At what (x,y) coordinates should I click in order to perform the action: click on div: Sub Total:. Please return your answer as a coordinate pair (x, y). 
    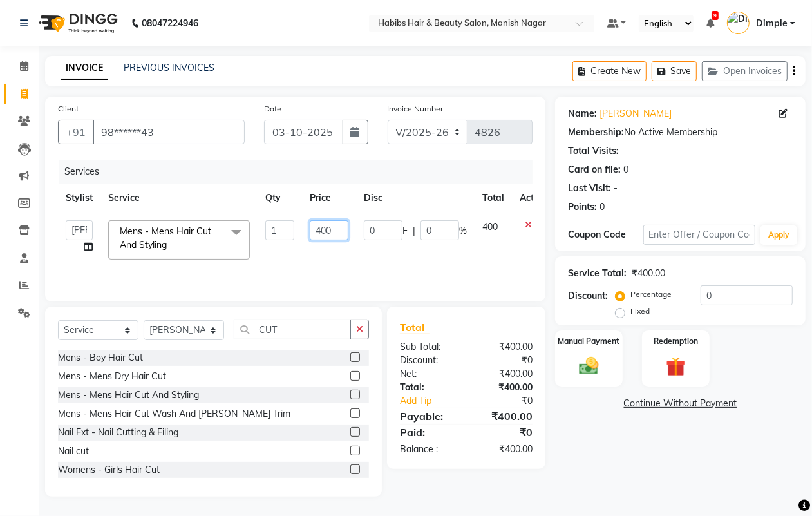
    Looking at the image, I should click on (428, 347).